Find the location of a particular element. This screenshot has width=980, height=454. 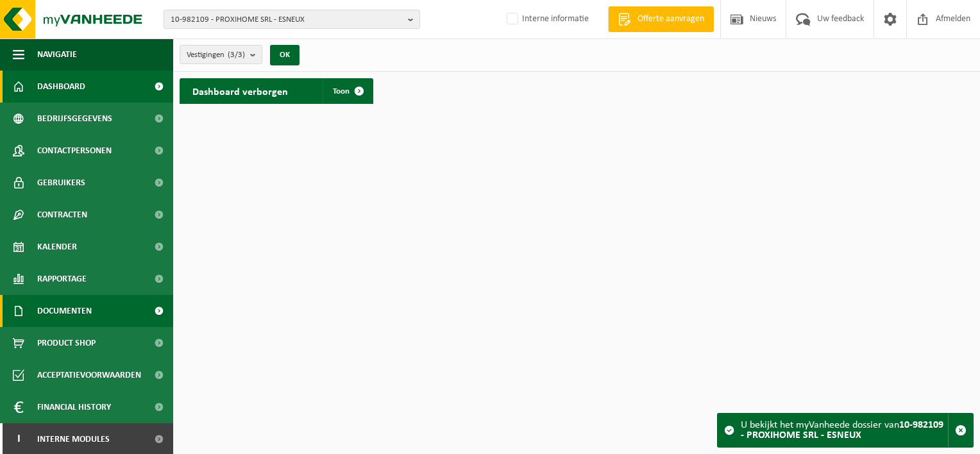

span: Toon is located at coordinates (341, 91).